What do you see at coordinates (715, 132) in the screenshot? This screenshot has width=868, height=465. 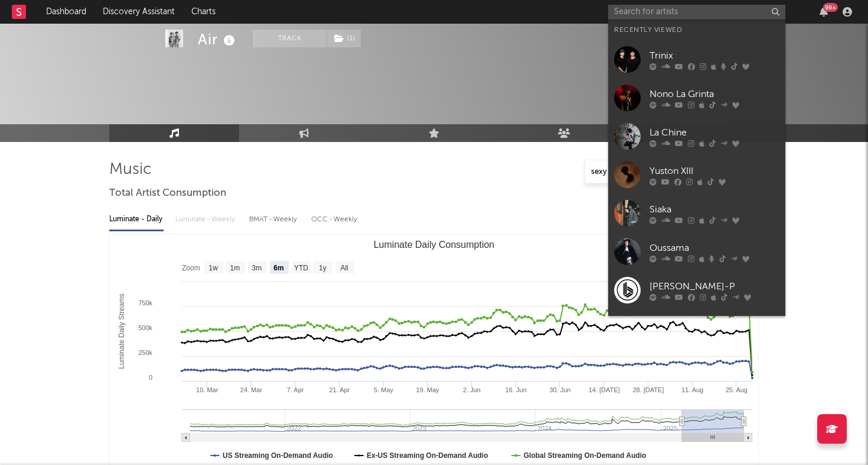 I see `div: La Chine` at bounding box center [715, 132].